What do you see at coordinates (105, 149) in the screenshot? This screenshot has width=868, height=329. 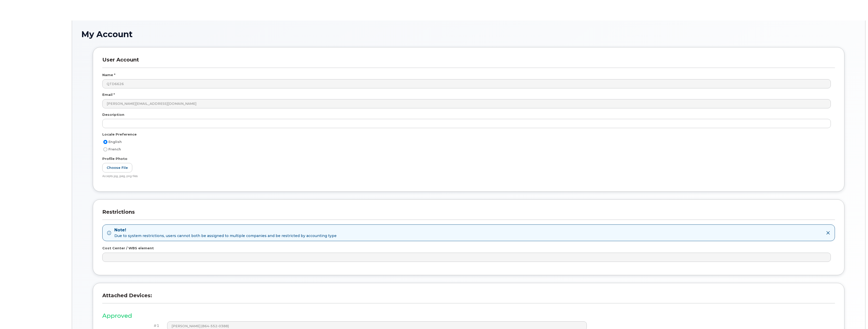 I see `input: French` at bounding box center [105, 149].